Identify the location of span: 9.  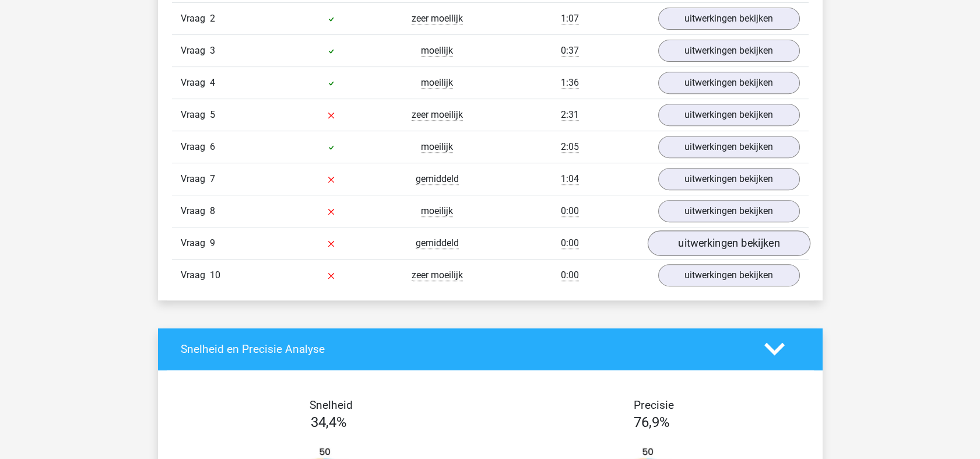
(212, 243).